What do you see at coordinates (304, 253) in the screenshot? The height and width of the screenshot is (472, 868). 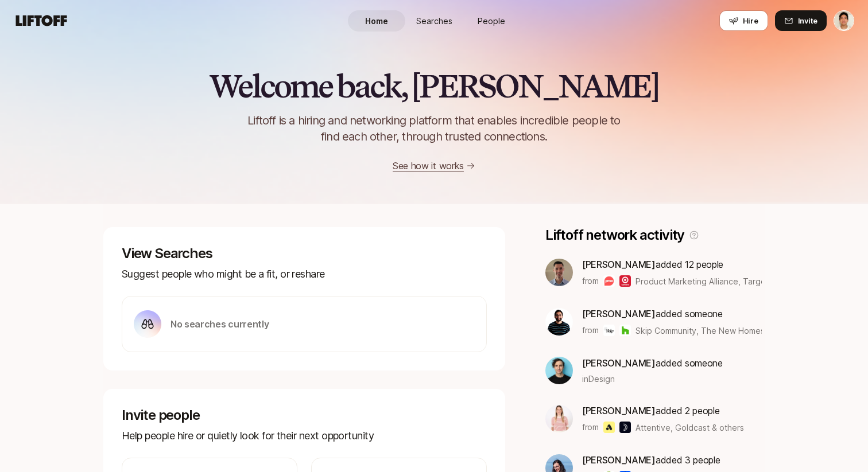 I see `p: View Searches` at bounding box center [304, 253].